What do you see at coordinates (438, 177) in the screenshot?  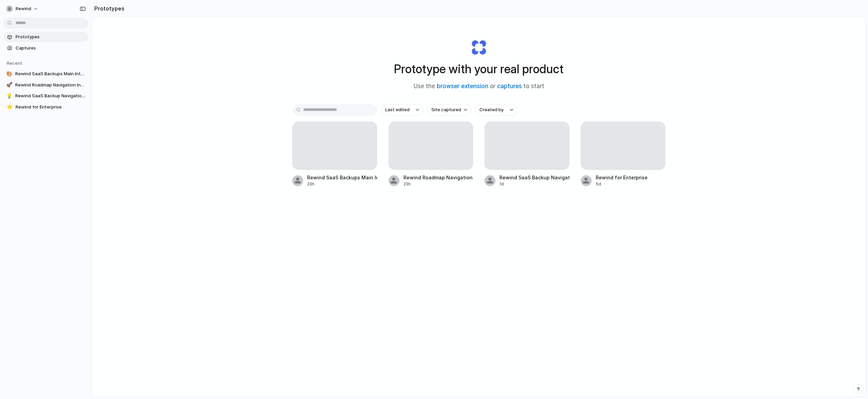 I see `div: Rewind Roadmap Navigation Integration` at bounding box center [438, 177].